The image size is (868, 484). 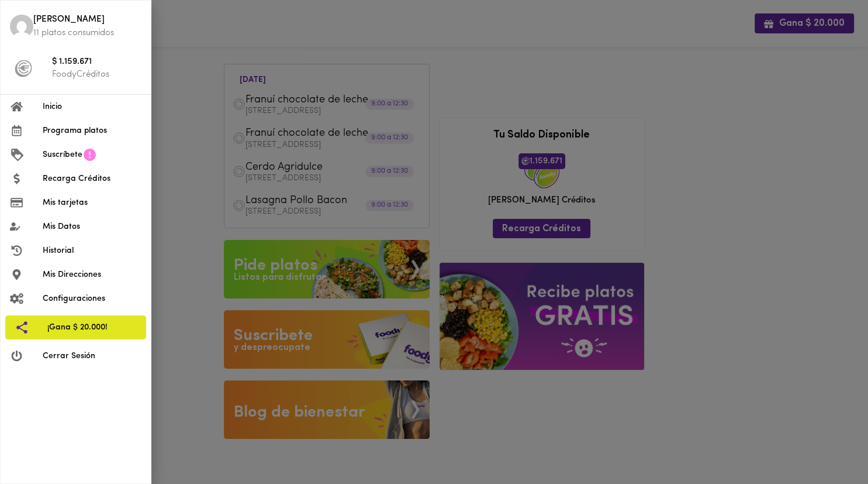 I want to click on img: Aldair, so click(x=21, y=26).